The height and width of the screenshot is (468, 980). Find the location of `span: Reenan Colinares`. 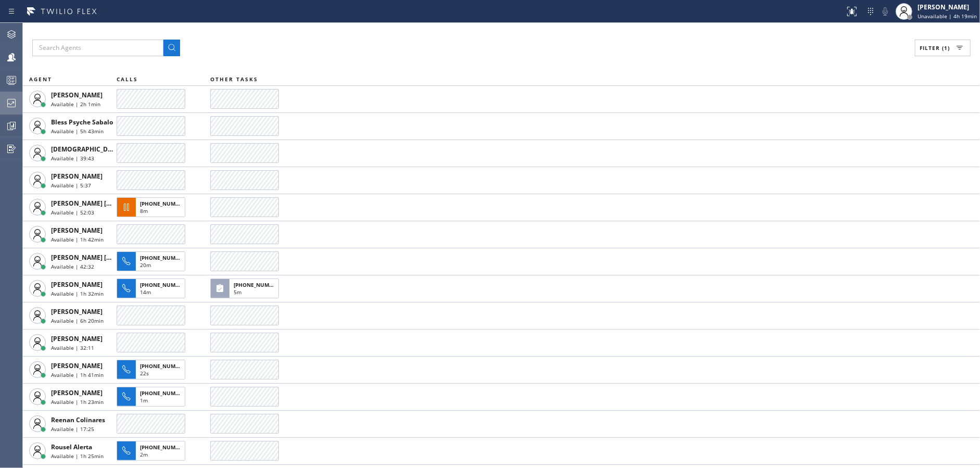

span: Reenan Colinares is located at coordinates (78, 420).